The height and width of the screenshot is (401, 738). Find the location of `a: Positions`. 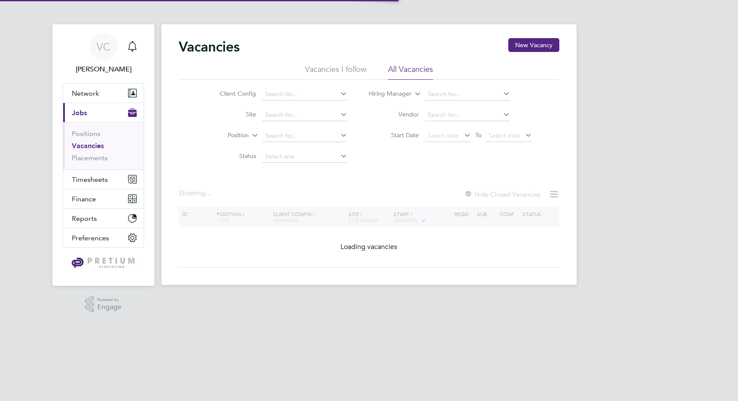

a: Positions is located at coordinates (86, 133).